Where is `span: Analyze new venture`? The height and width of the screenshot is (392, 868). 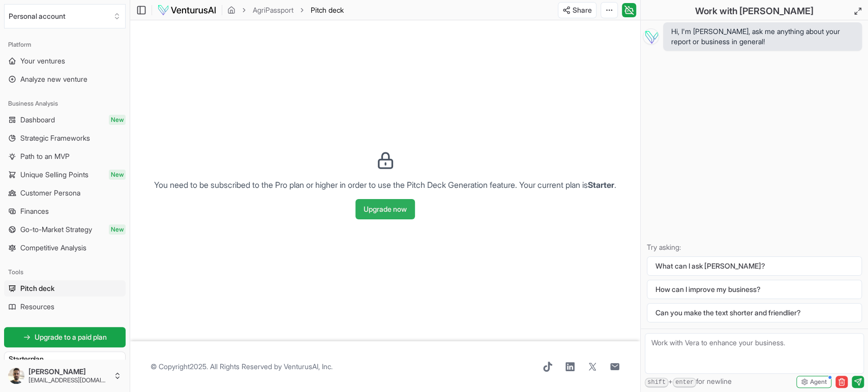
span: Analyze new venture is located at coordinates (54, 79).